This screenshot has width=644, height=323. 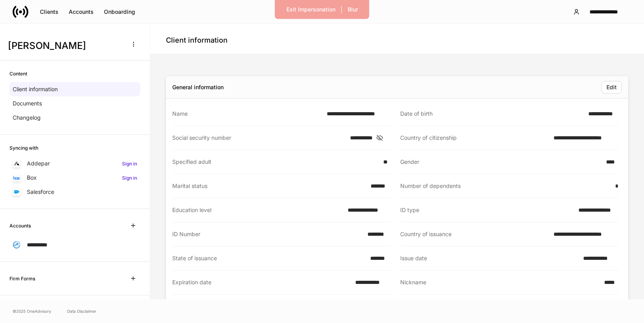 I want to click on a: Documents, so click(x=74, y=103).